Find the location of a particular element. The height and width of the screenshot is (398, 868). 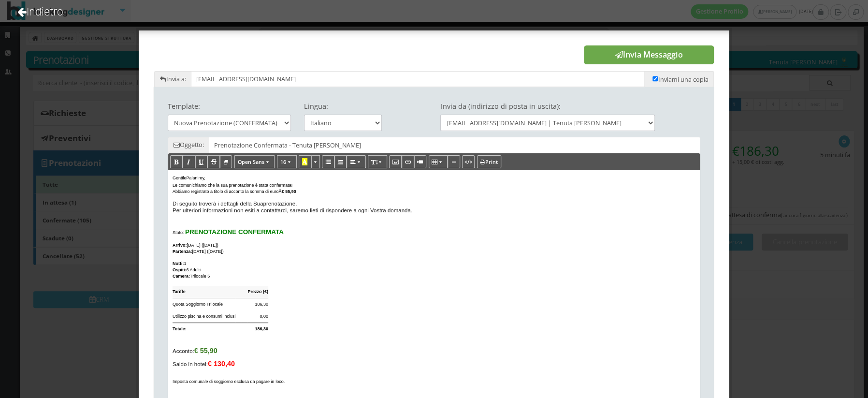

td: Quota Soggiorno Trilocale is located at coordinates (204, 304).